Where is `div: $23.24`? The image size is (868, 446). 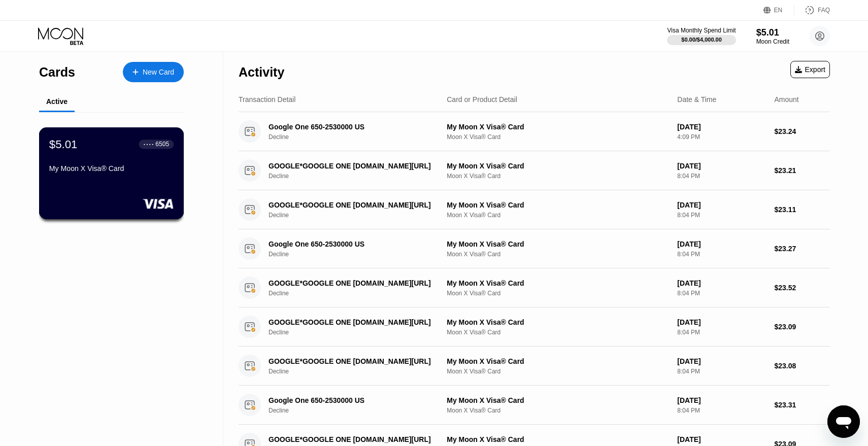
div: $23.24 is located at coordinates (803, 131).